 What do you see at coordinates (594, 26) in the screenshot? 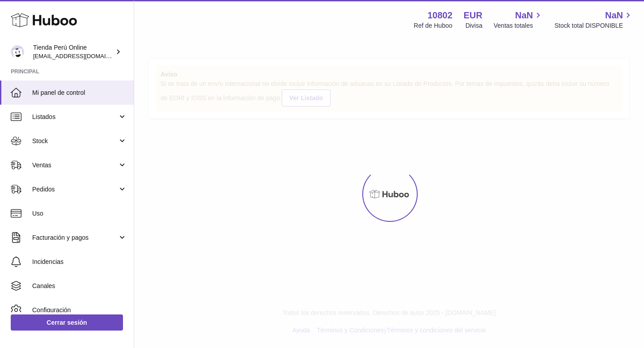
I see `span: Stock total DISPONIBLE` at bounding box center [594, 26].